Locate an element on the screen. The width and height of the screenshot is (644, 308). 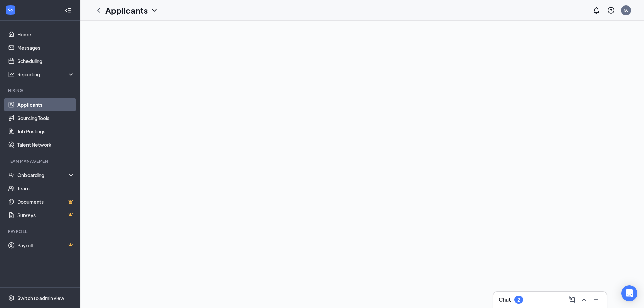
a: DocumentsCrown is located at coordinates (46, 202).